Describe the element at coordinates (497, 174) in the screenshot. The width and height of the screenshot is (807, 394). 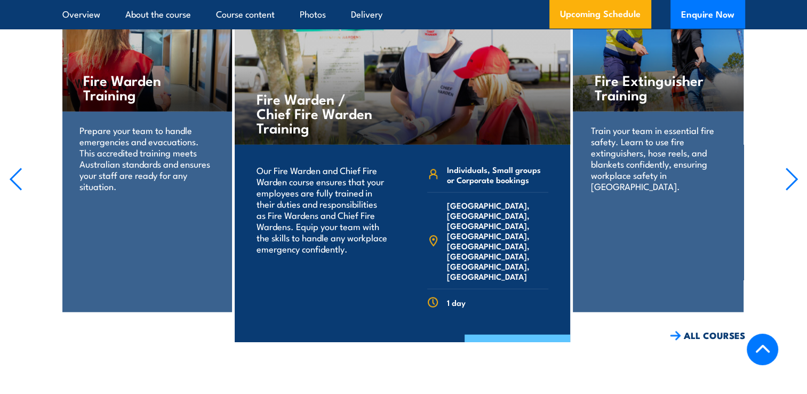
I see `span: Individuals, Small groups or Corporate bookings` at that location.